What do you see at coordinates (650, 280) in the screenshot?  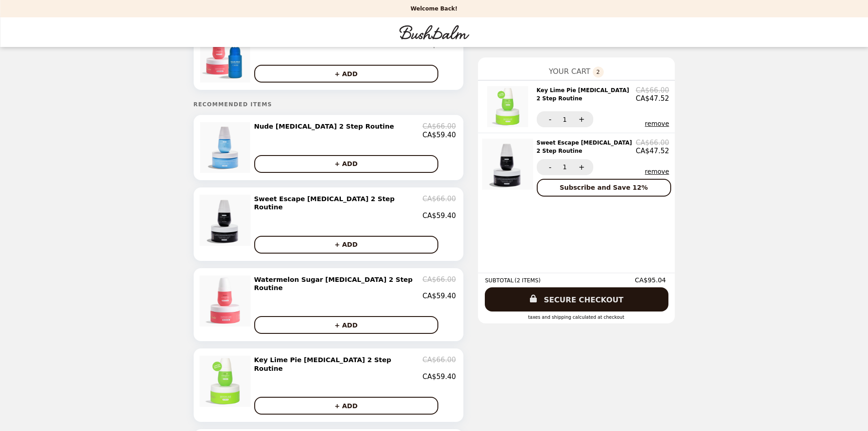 I see `span: CA$95.04` at bounding box center [650, 280].